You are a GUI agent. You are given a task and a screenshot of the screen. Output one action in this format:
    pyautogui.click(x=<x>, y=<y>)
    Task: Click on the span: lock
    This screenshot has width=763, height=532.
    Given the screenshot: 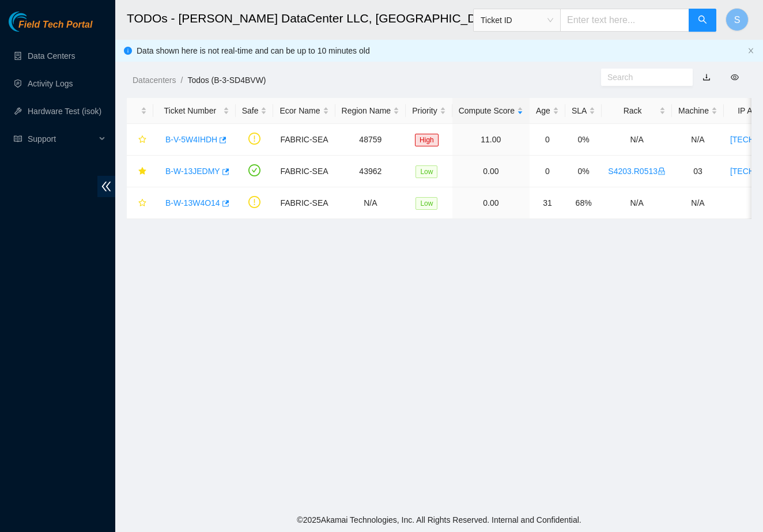 What is the action you would take?
    pyautogui.click(x=662, y=171)
    